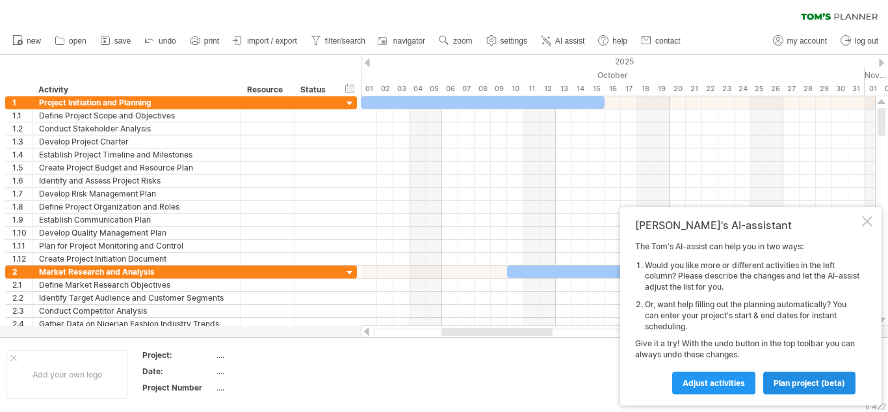  Describe the element at coordinates (726, 88) in the screenshot. I see `div: Thursday, 23 October 2025` at that location.